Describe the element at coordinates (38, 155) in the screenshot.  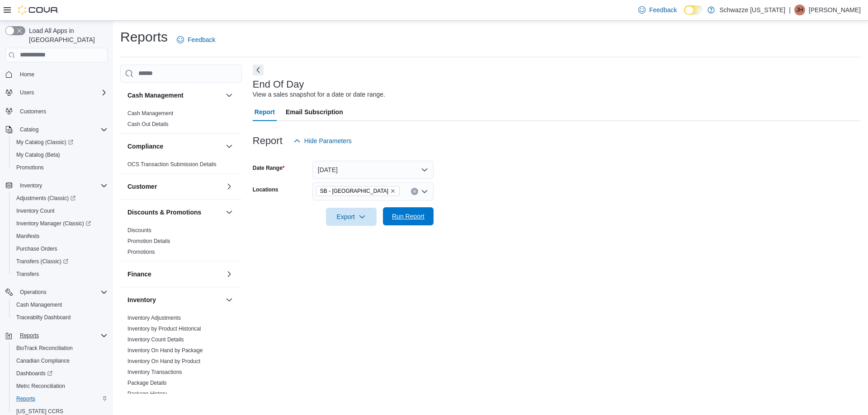
I see `span: My Catalog (Beta)` at that location.